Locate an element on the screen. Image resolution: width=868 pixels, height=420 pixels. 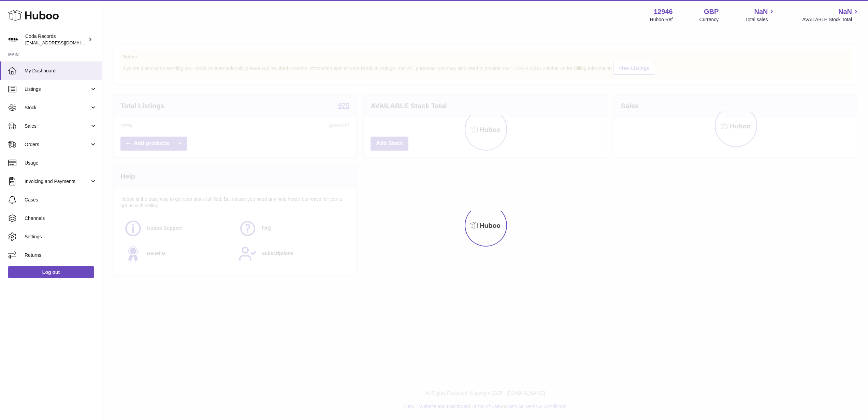
span: Invoicing and Payments is located at coordinates (57, 181).